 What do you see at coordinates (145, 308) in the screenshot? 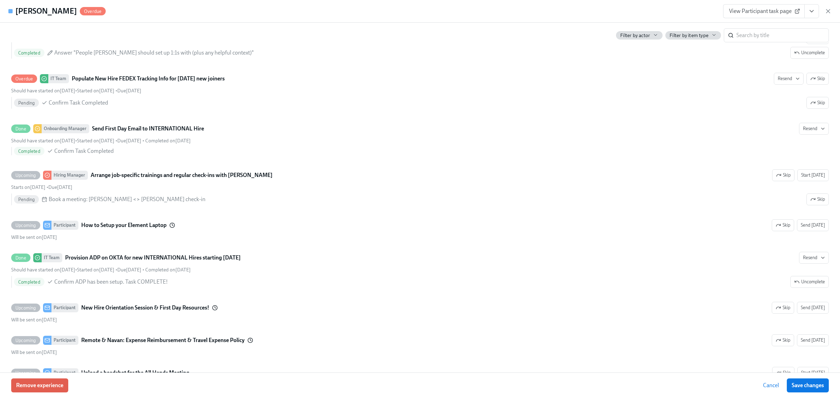
I see `strong: New Hire Orientation Session & First Day Resources!` at bounding box center [145, 308].